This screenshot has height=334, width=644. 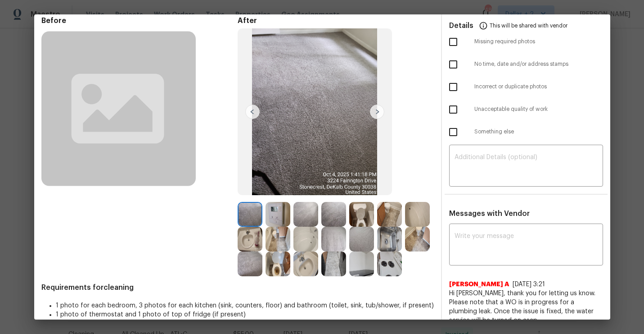 I want to click on span: After, so click(x=336, y=21).